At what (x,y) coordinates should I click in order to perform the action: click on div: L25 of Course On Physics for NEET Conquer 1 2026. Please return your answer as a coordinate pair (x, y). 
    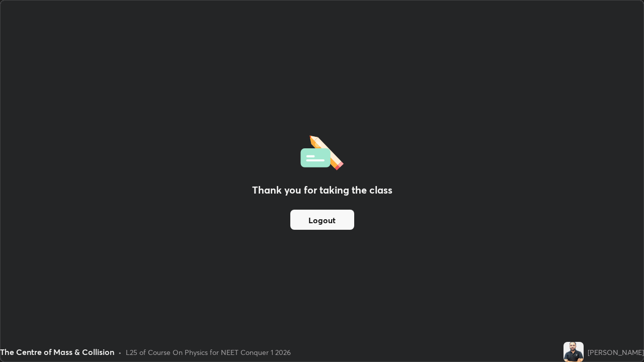
    Looking at the image, I should click on (208, 352).